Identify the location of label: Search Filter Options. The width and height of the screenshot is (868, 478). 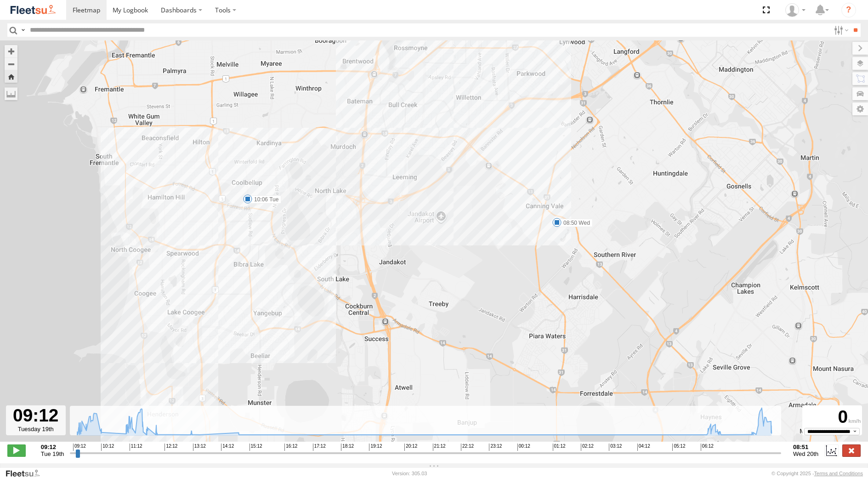
(840, 30).